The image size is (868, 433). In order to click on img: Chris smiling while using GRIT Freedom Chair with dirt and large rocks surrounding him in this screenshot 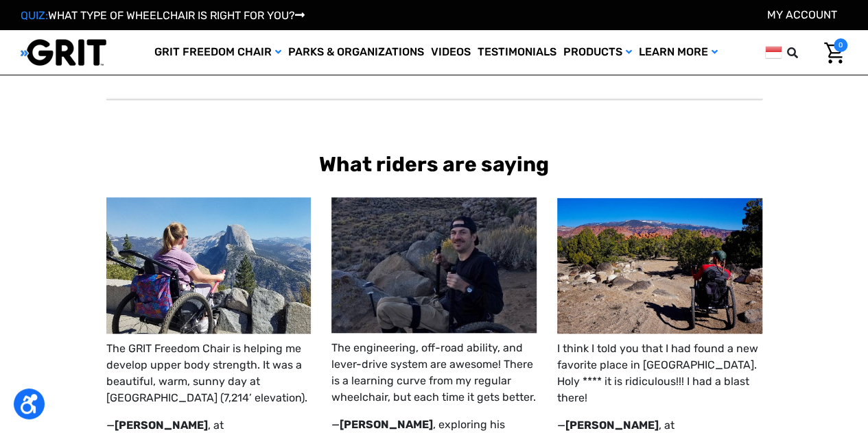, I will do `click(433, 265)`.